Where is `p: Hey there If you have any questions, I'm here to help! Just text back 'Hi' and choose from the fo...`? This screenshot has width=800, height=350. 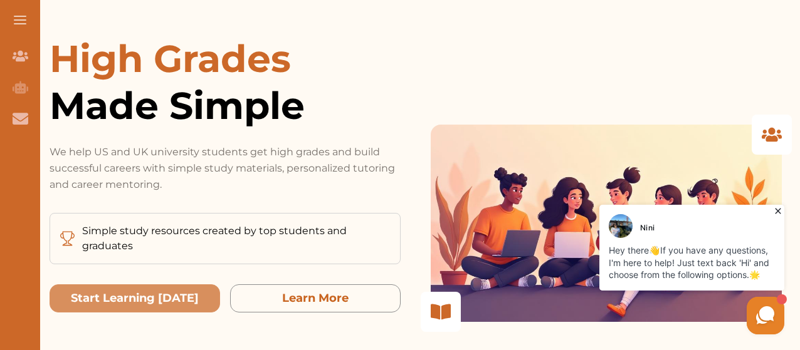 p: Hey there If you have any questions, I'm here to help! Just text back 'Hi' and choose from the fo... is located at coordinates (192, 61).